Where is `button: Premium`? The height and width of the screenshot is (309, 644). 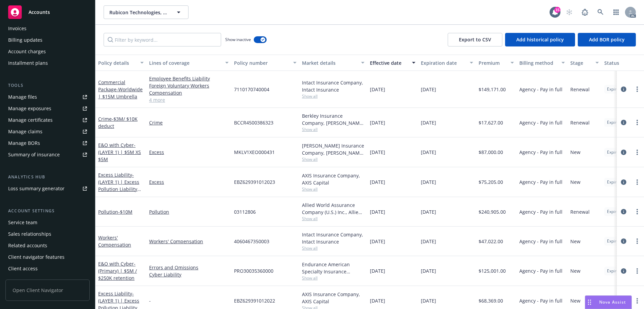 button: Premium is located at coordinates (497, 63).